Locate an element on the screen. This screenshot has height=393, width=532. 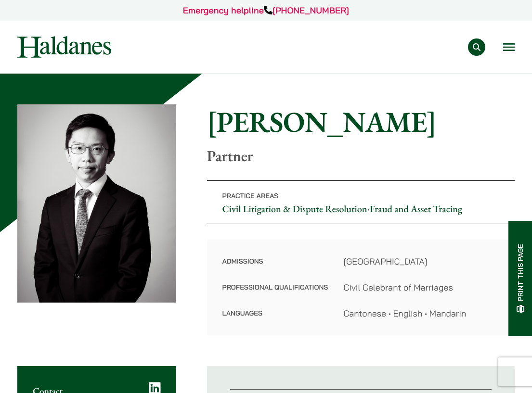
dt: Admissions is located at coordinates (275, 268).